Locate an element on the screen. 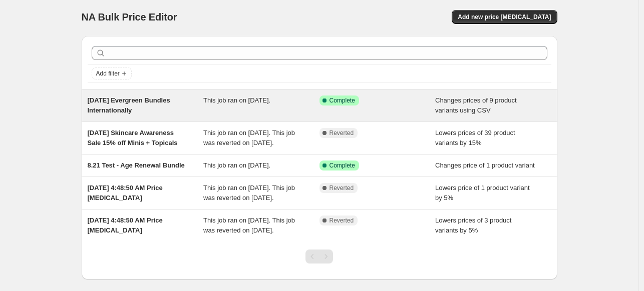 This screenshot has height=291, width=644. span: 8.21 Test - Age Renewal Bundle is located at coordinates (136, 165).